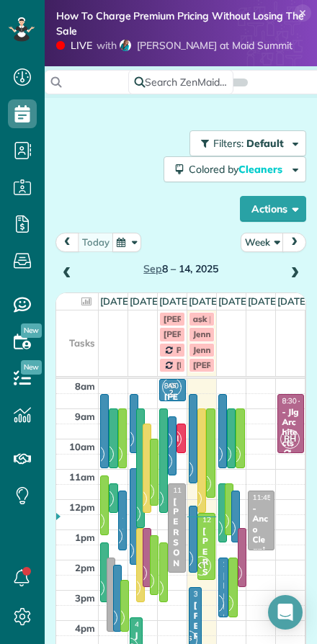  What do you see at coordinates (234, 169) in the screenshot?
I see `button: Colored byCleaners` at bounding box center [234, 169].